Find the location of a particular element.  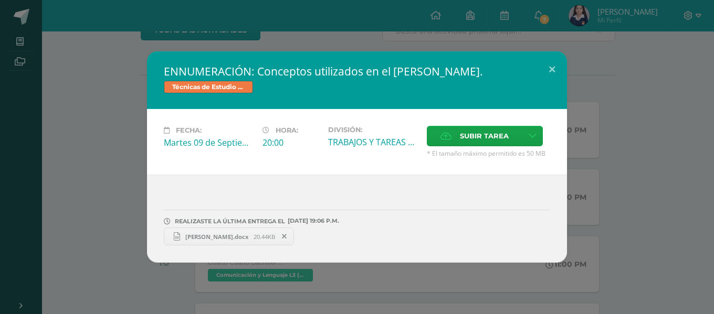

span: Fecha: is located at coordinates (188, 130).